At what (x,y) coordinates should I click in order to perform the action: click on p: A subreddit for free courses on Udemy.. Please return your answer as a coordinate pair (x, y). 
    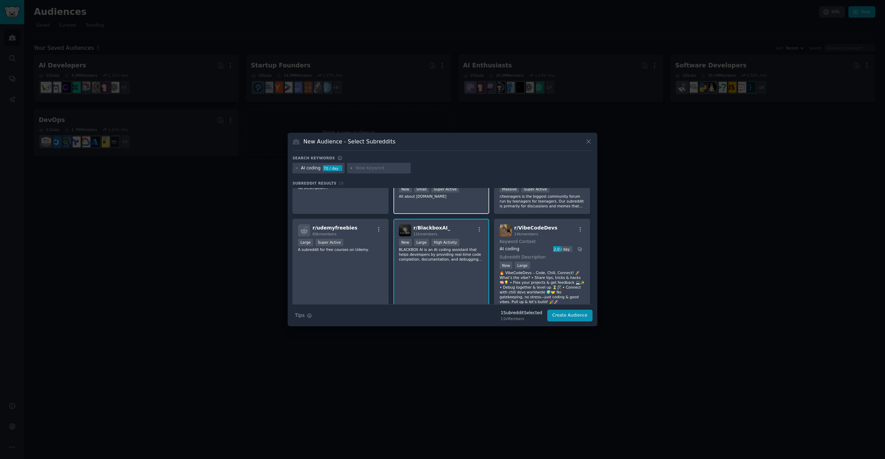
    Looking at the image, I should click on (341, 250).